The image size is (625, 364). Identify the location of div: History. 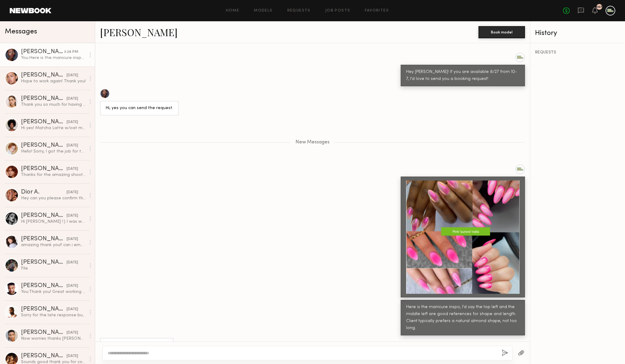
(578, 33).